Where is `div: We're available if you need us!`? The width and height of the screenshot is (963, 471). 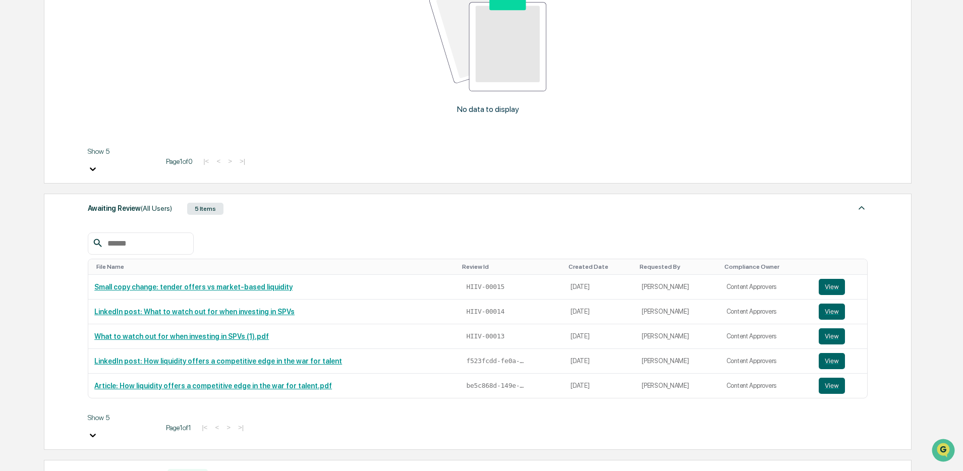
div: We're available if you need us! is located at coordinates (81, 91).